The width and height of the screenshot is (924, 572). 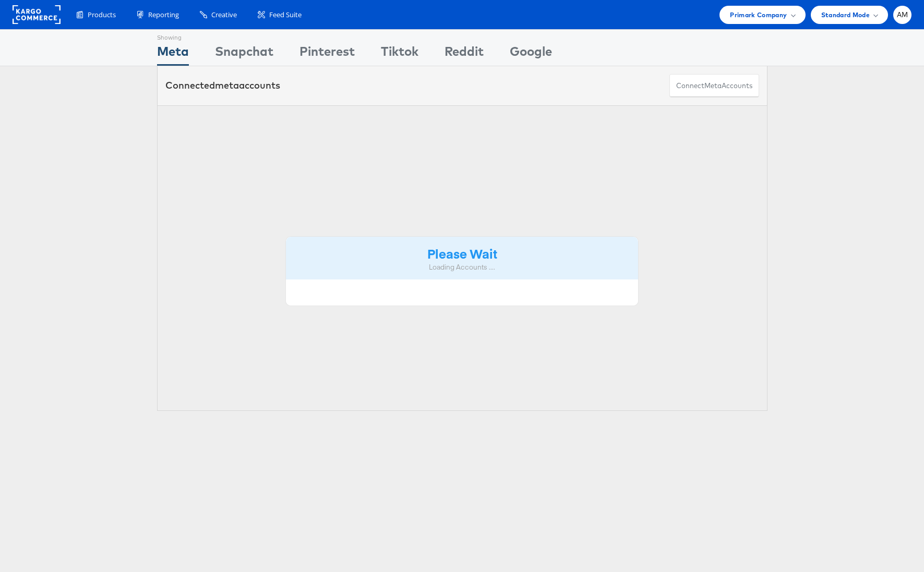 I want to click on span: Products, so click(x=101, y=15).